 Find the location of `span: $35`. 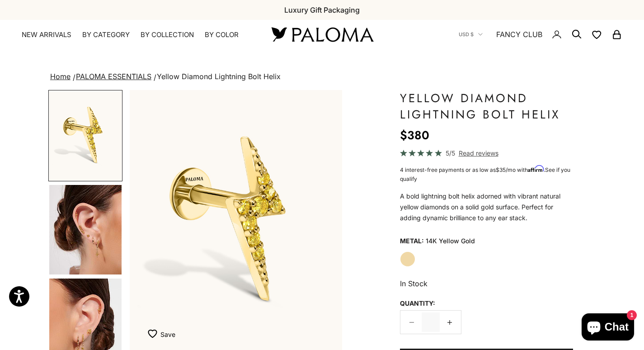

span: $35 is located at coordinates (501, 169).